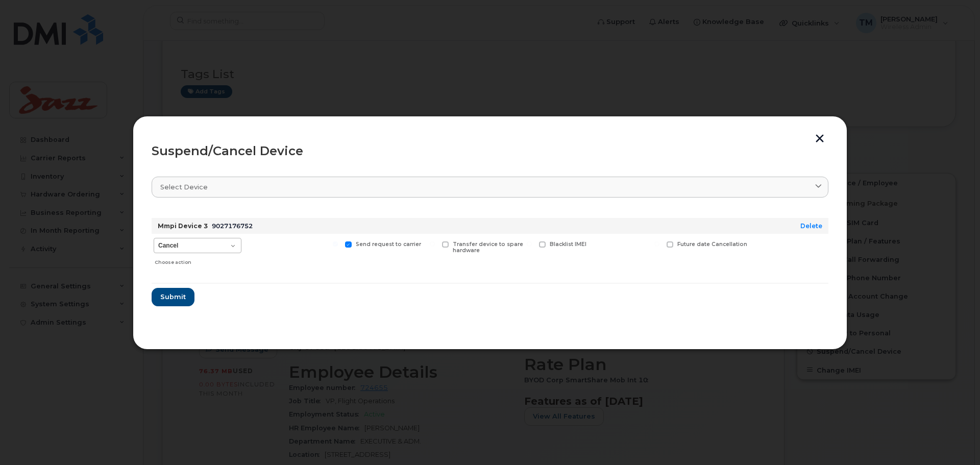  What do you see at coordinates (183, 226) in the screenshot?
I see `strong: Mmpi Device 3` at bounding box center [183, 226].